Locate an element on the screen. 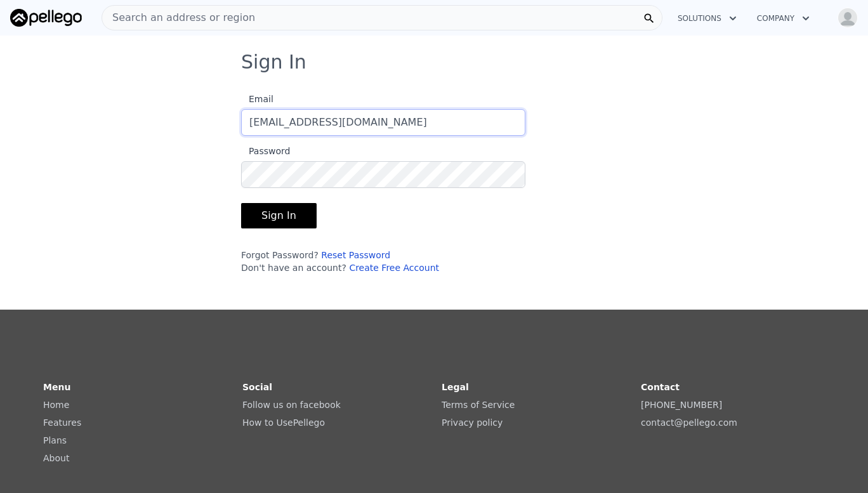  img: avatar is located at coordinates (848, 18).